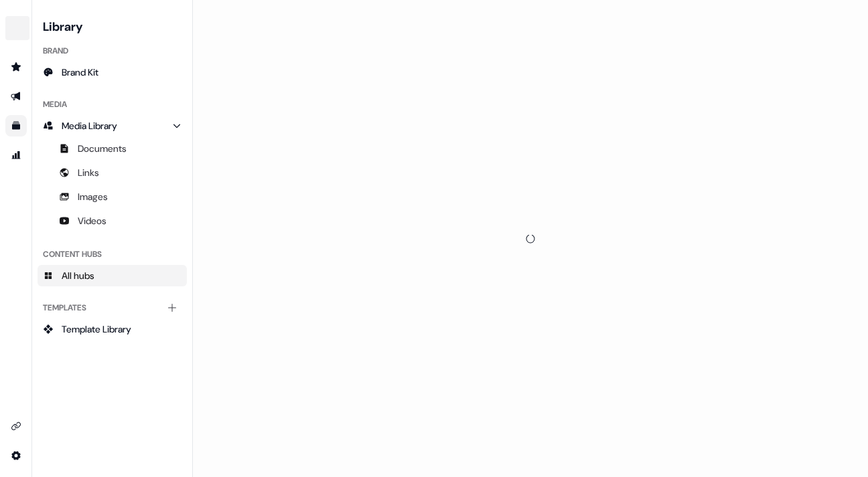 The height and width of the screenshot is (477, 868). What do you see at coordinates (112, 72) in the screenshot?
I see `a: Brand Kit` at bounding box center [112, 72].